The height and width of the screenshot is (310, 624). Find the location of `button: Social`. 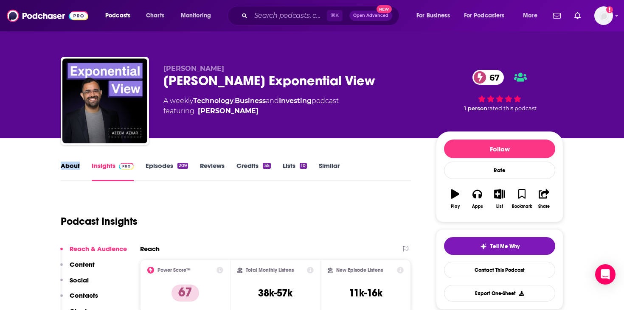

button: Social is located at coordinates (74, 284).